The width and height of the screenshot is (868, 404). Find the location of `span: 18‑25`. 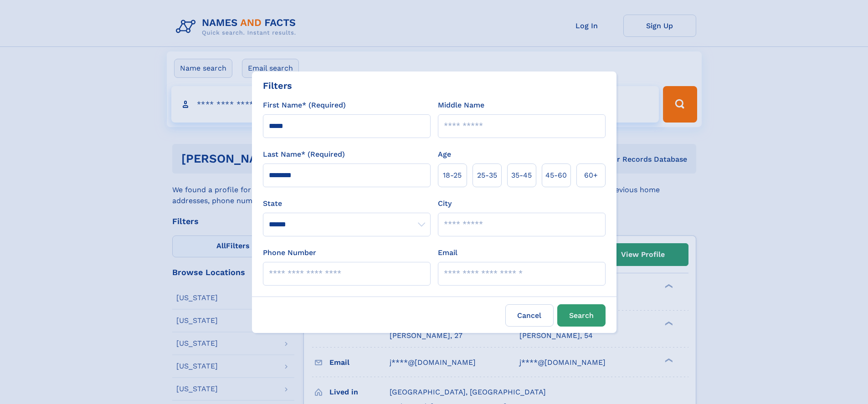

span: 18‑25 is located at coordinates (451, 175).